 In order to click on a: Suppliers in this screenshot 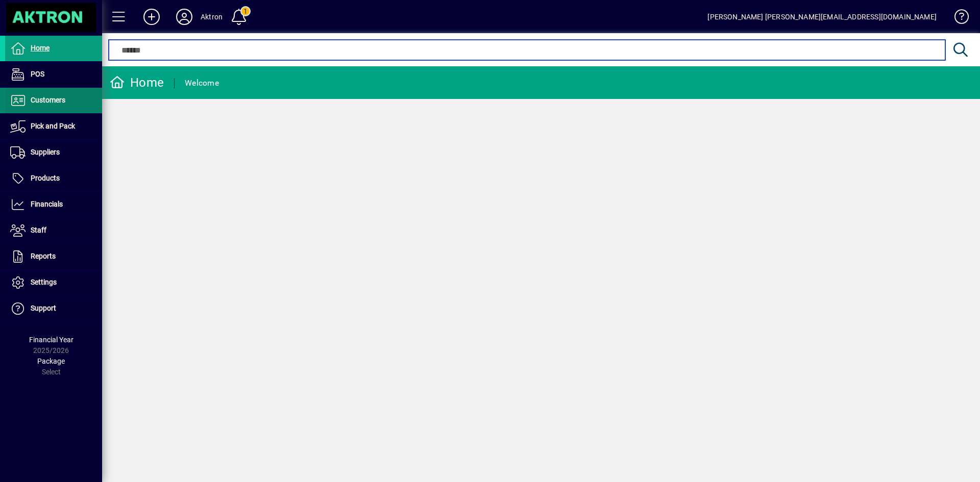, I will do `click(54, 153)`.